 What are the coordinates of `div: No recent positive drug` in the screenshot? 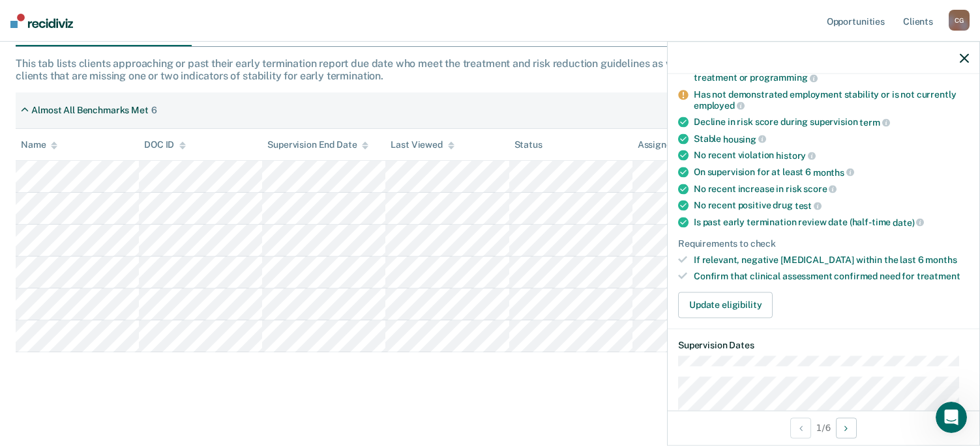 It's located at (831, 205).